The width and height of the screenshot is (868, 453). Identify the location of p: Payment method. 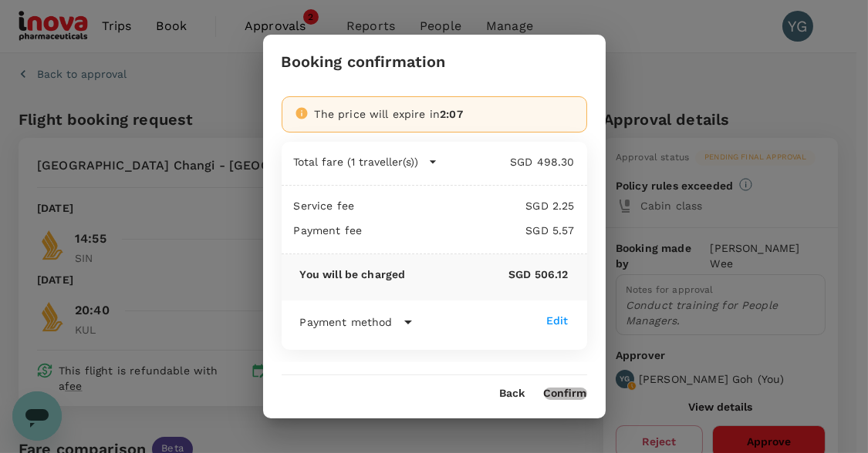
(346, 322).